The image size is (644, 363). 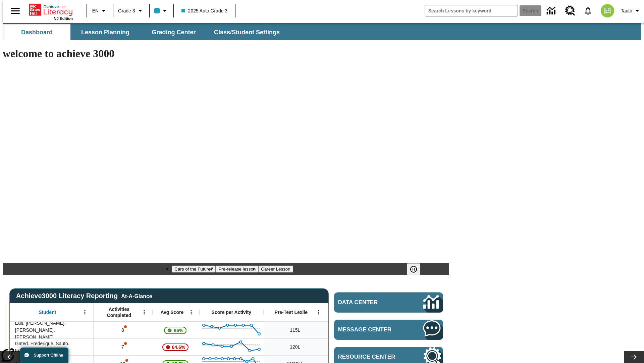 What do you see at coordinates (174, 32) in the screenshot?
I see `button: Grading Center` at bounding box center [174, 32].